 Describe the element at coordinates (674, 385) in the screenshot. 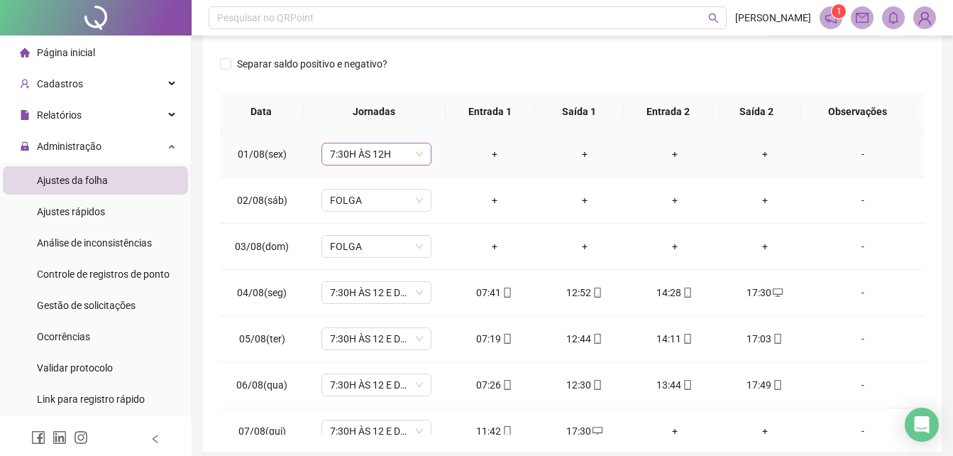

I see `div: 13:44` at that location.